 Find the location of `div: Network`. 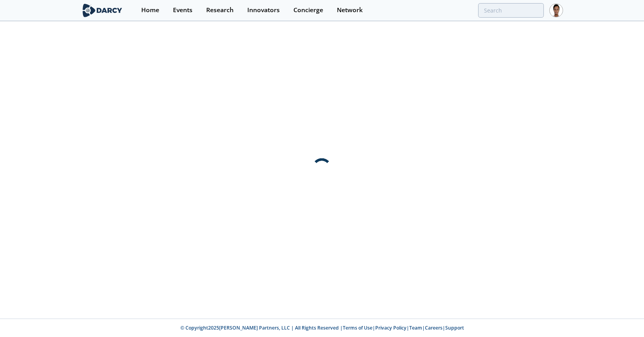

div: Network is located at coordinates (350, 10).